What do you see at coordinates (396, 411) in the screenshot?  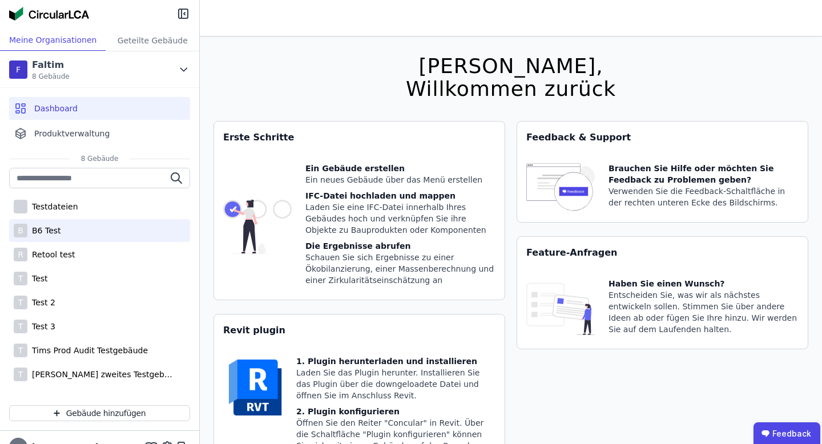 I see `div: 2. Plugin konfigurieren` at bounding box center [396, 411].